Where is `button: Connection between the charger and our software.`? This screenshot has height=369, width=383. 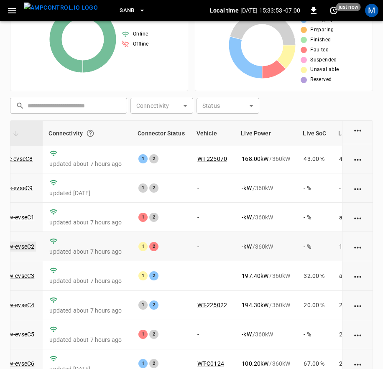 button: Connection between the charger and our software. is located at coordinates (90, 133).